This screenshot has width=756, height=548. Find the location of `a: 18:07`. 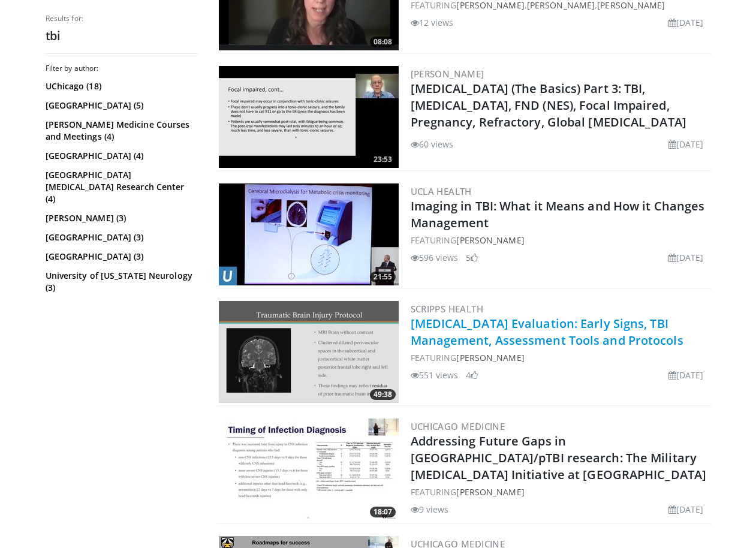

a: 18:07 is located at coordinates (309, 469).